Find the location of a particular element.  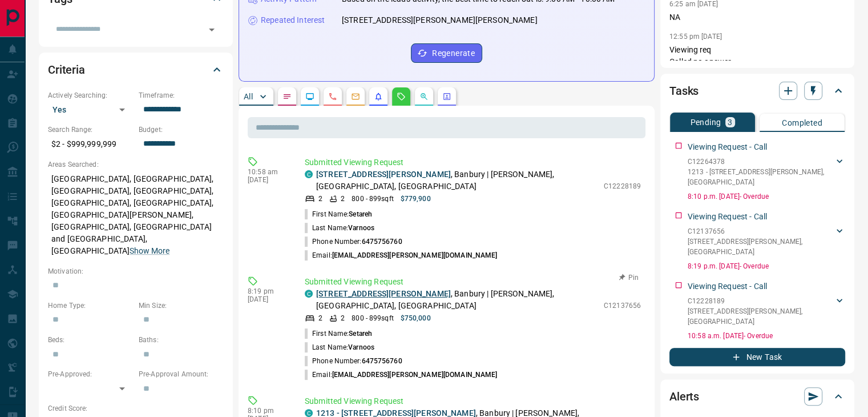

svg: Calls is located at coordinates (333, 97).